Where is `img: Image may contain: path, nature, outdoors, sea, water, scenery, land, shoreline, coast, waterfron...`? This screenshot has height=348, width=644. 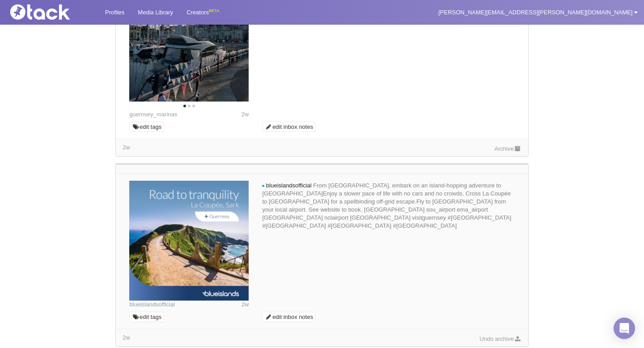 img: Image may contain: path, nature, outdoors, sea, water, scenery, land, shoreline, coast, waterfron... is located at coordinates (189, 240).